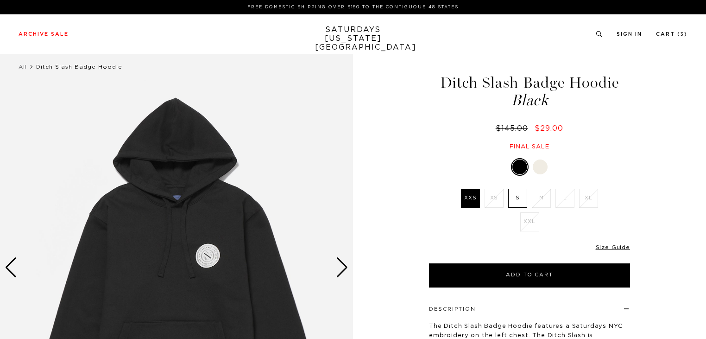 Image resolution: width=706 pixels, height=339 pixels. I want to click on span: Black, so click(530, 100).